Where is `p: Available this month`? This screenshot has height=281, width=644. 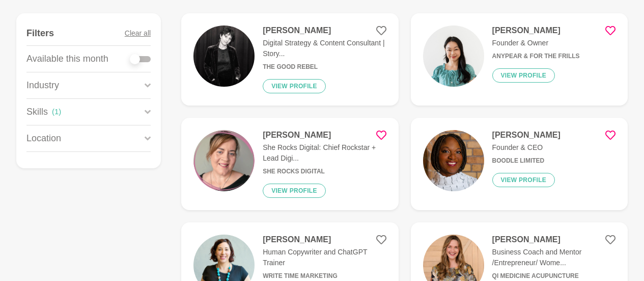 p: Available this month is located at coordinates (67, 59).